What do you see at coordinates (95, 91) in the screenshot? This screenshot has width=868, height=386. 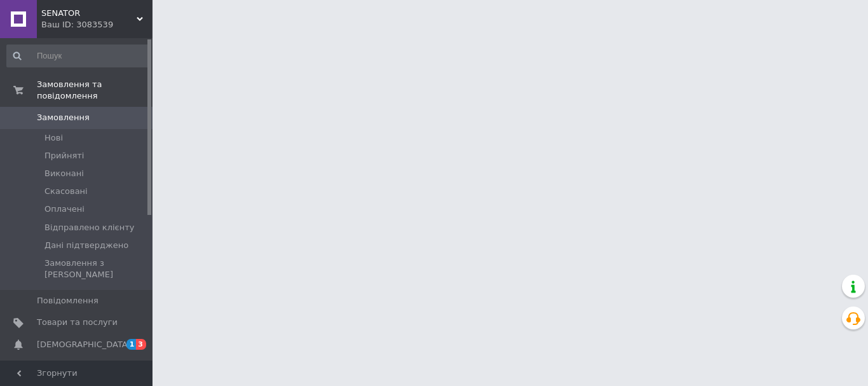 I see `span: Замовлення та повідомлення` at bounding box center [95, 91].